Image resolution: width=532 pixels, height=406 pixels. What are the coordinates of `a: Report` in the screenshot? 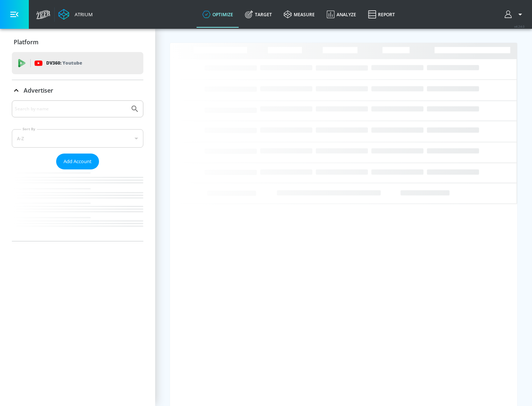 It's located at (381, 14).